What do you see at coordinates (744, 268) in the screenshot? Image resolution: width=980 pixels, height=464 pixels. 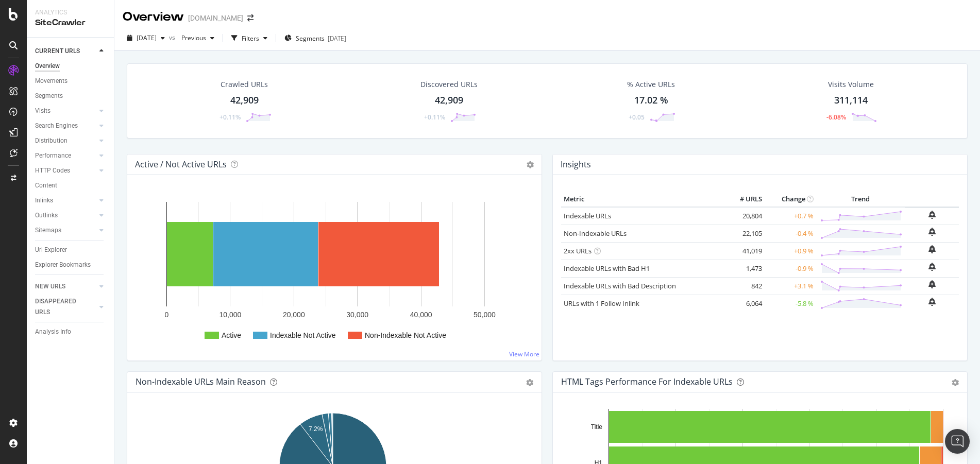 I see `td: 1,473` at bounding box center [744, 268].